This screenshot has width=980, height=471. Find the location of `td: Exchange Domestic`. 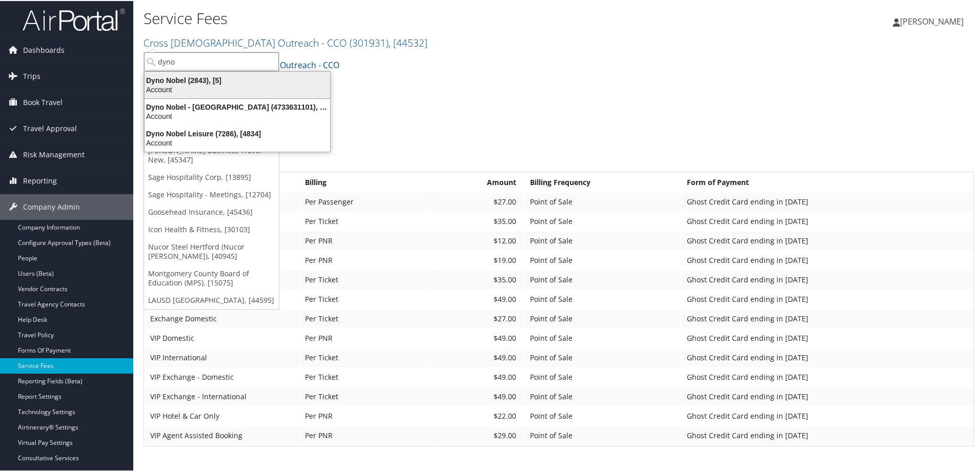

td: Exchange Domestic is located at coordinates (222, 318).